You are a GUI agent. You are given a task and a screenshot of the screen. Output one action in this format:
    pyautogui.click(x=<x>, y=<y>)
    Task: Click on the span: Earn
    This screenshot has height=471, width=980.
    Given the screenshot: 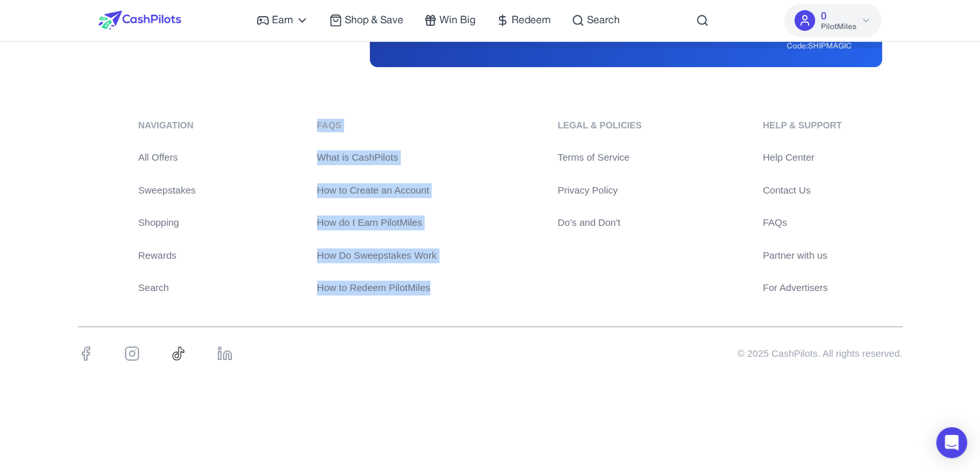 What is the action you would take?
    pyautogui.click(x=282, y=21)
    